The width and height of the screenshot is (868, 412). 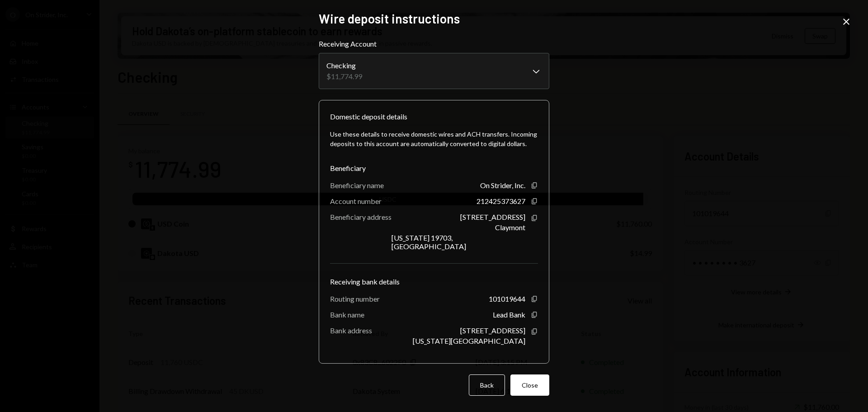 I want to click on div: Bank address, so click(x=350, y=330).